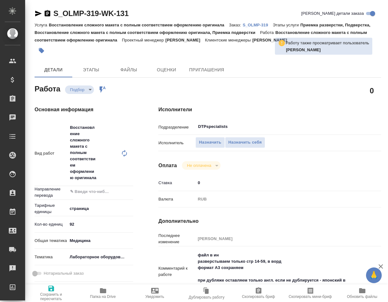 This screenshot has height=302, width=388. What do you see at coordinates (101, 257) in the screenshot?
I see `div: Лабораторное оборудование` at bounding box center [101, 257].